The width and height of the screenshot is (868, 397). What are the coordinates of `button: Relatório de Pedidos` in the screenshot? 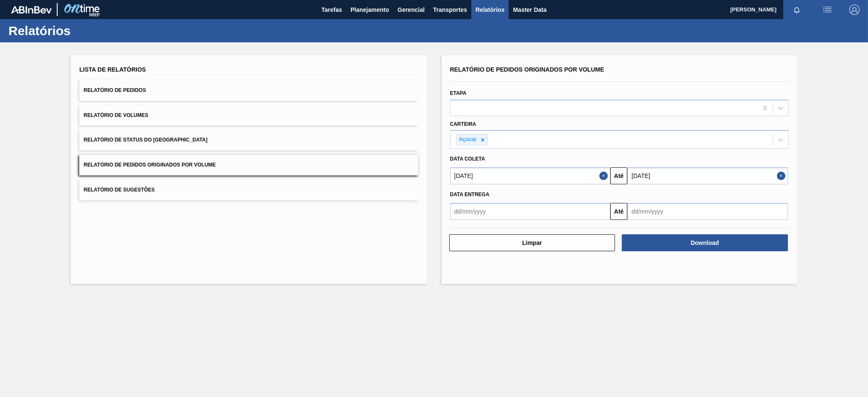 It's located at (248, 90).